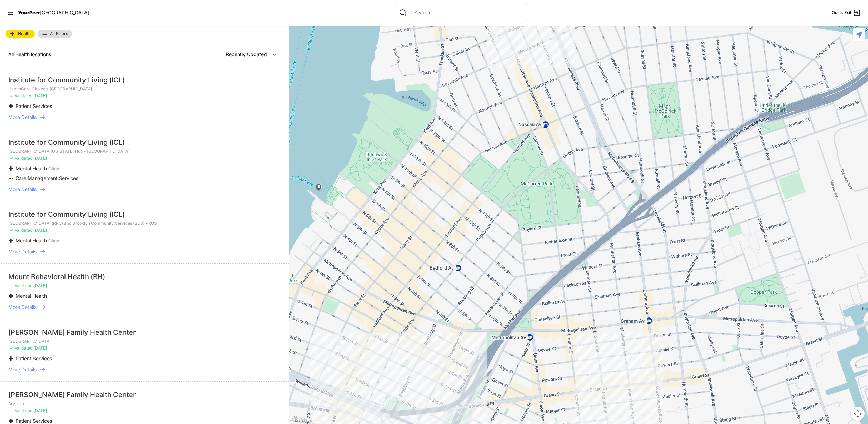  Describe the element at coordinates (30, 54) in the screenshot. I see `span: All Health locations` at that location.